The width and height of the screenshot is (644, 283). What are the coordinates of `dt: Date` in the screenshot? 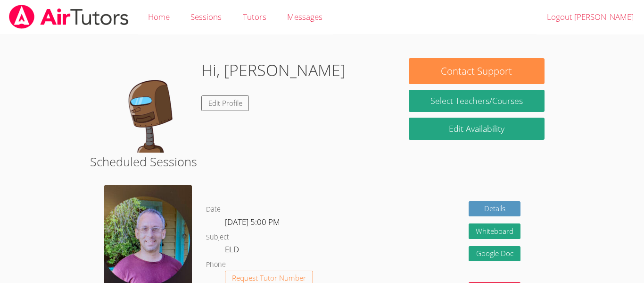 It's located at (213, 209).